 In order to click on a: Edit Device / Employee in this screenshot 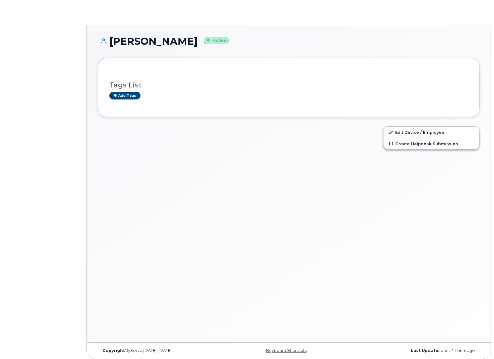, I will do `click(431, 132)`.